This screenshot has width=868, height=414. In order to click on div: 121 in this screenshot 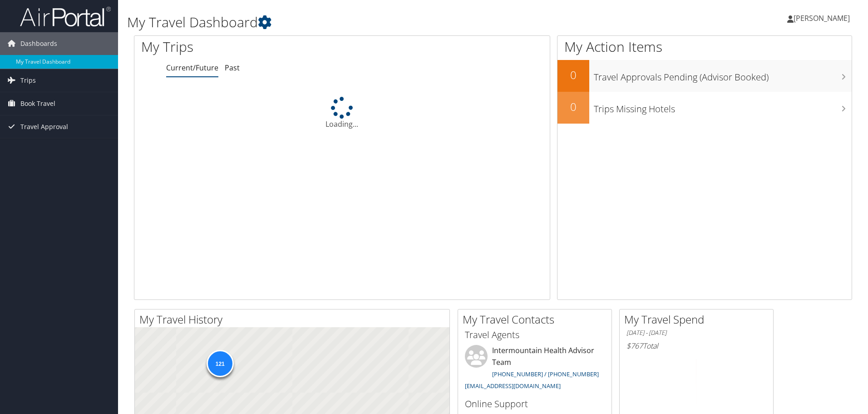, I will do `click(220, 364)`.